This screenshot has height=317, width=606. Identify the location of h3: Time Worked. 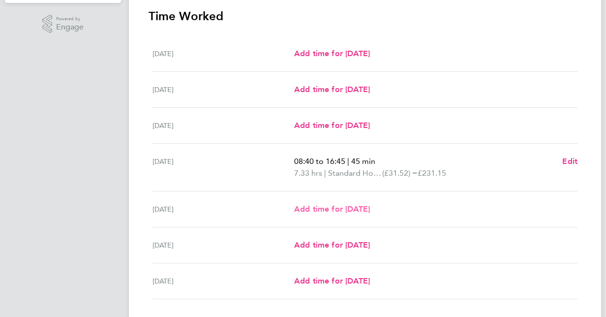
(365, 16).